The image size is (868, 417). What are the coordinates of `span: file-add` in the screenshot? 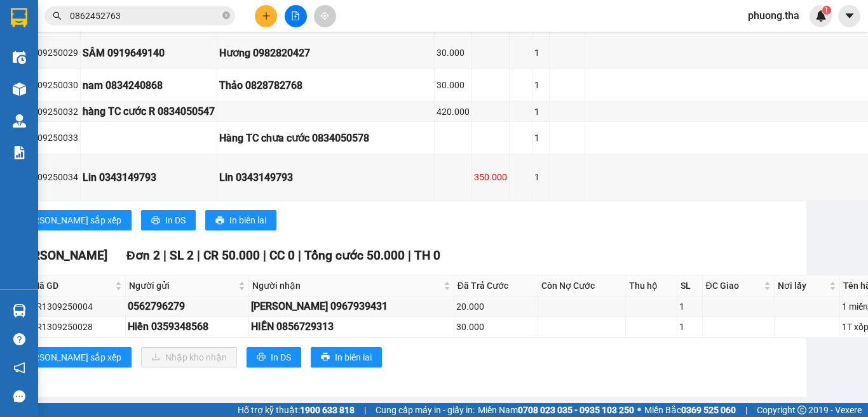 It's located at (295, 16).